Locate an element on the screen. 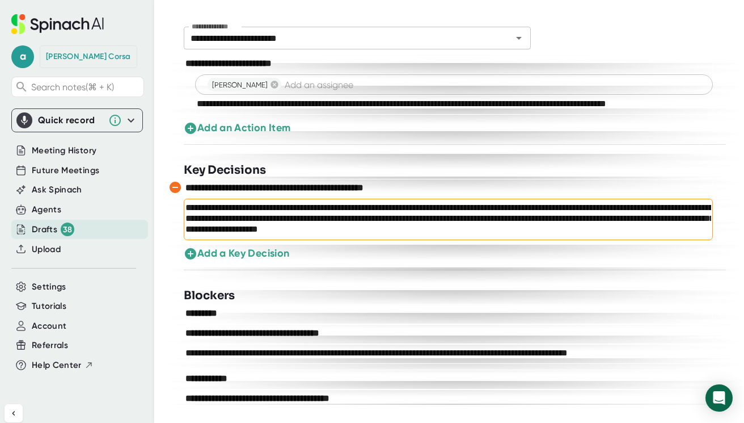 This screenshot has height=423, width=744. div: Open Intercom Messenger is located at coordinates (719, 398).